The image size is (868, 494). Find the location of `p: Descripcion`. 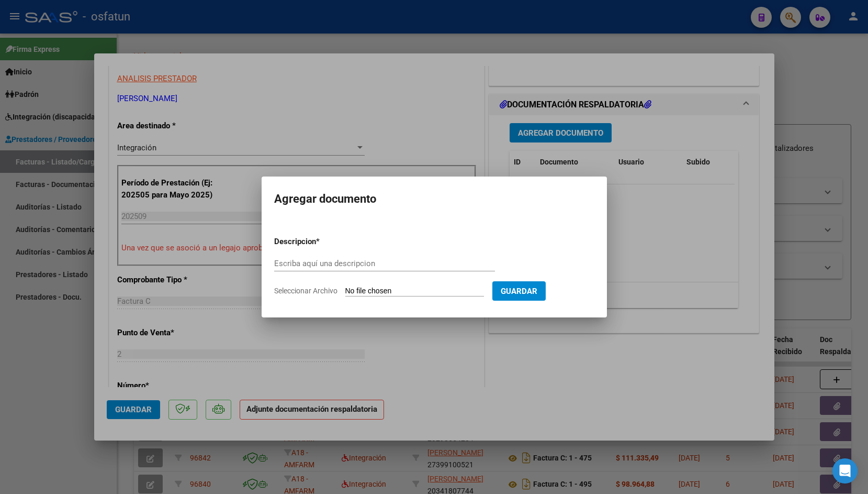

p: Descripcion is located at coordinates (322, 242).